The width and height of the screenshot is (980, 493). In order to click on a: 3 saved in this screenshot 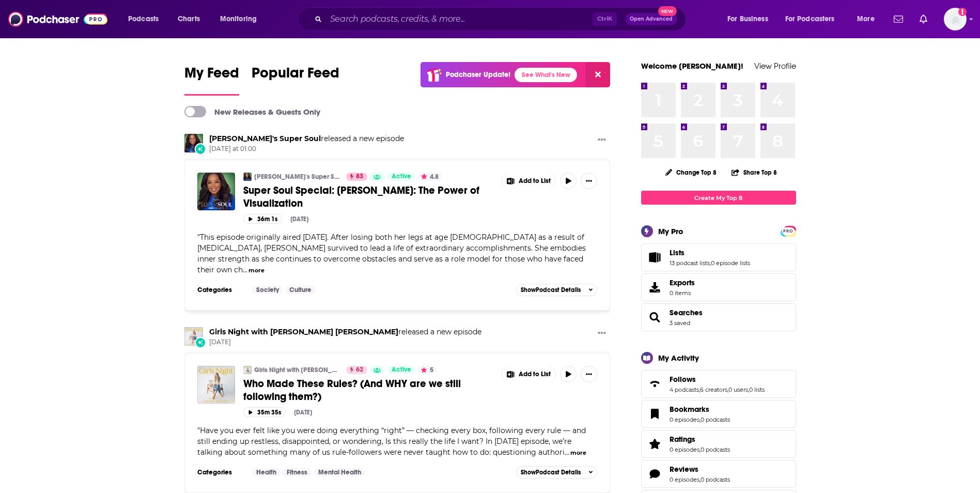, I will do `click(680, 323)`.